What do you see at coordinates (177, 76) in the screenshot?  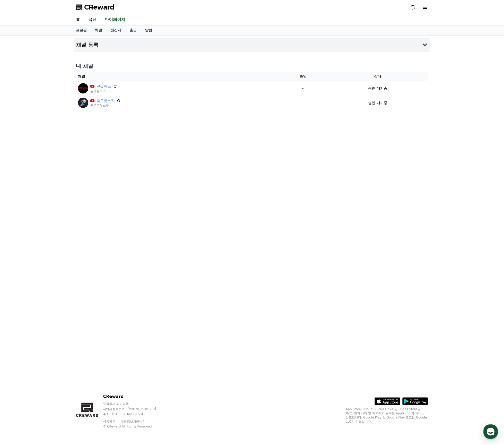 I see `th: 채널` at bounding box center [177, 76].